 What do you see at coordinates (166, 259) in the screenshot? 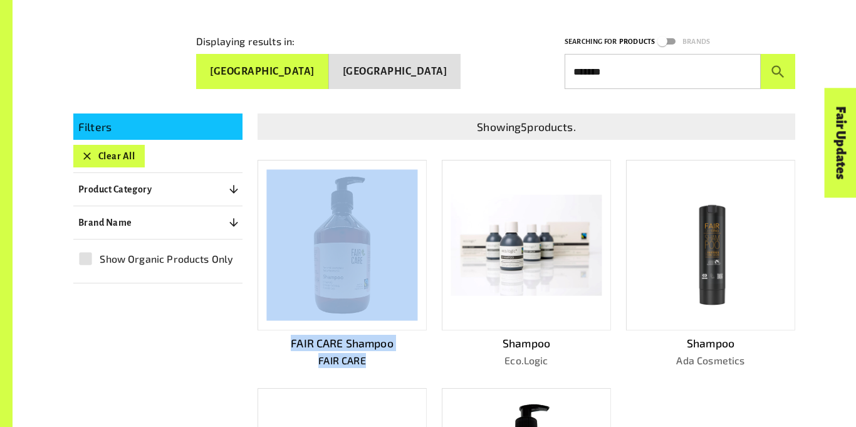
I see `span: Show Organic Products Only` at bounding box center [166, 259].